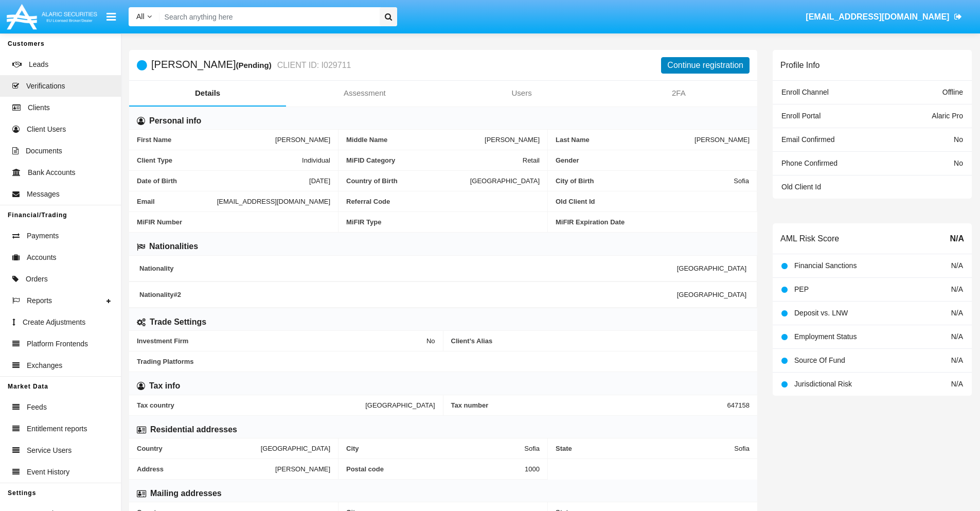 The image size is (980, 511). Describe the element at coordinates (825, 336) in the screenshot. I see `span: Employment Status` at that location.